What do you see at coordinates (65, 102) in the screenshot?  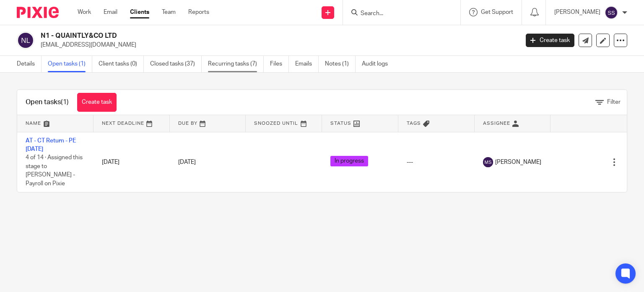 I see `span: (1)` at bounding box center [65, 102].